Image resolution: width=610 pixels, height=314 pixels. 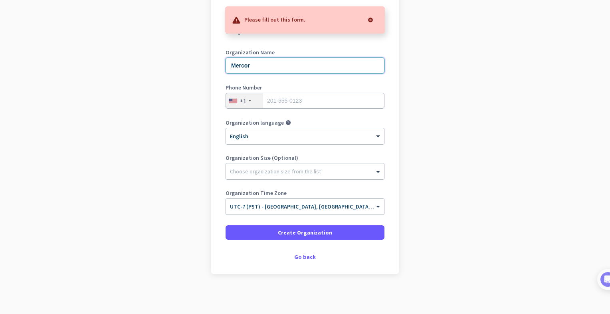 I want to click on label: Organization Time Zone, so click(x=305, y=193).